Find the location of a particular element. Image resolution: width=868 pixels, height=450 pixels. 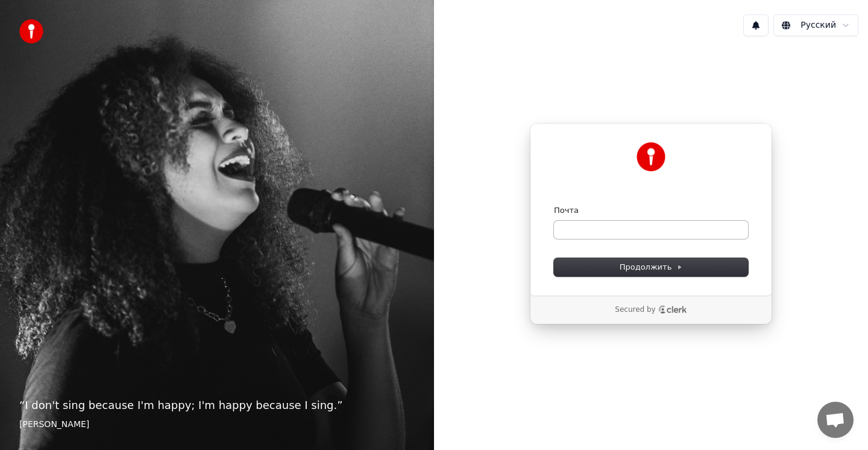

span: Продолжить is located at coordinates (651, 267).